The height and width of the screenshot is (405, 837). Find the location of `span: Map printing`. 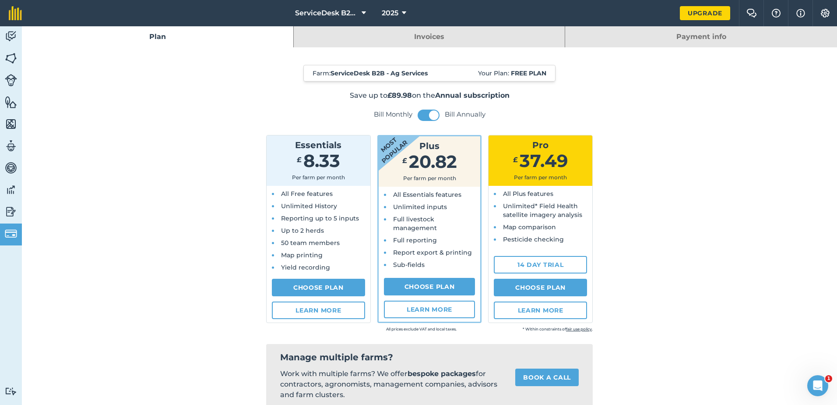

span: Map printing is located at coordinates (302, 255).